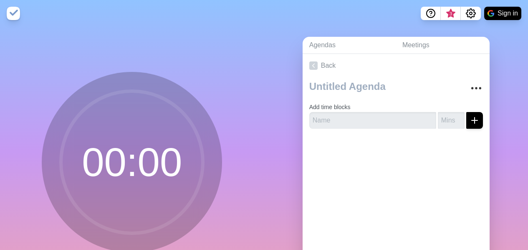 This screenshot has width=528, height=250. Describe the element at coordinates (442, 45) in the screenshot. I see `a: Meetings` at that location.